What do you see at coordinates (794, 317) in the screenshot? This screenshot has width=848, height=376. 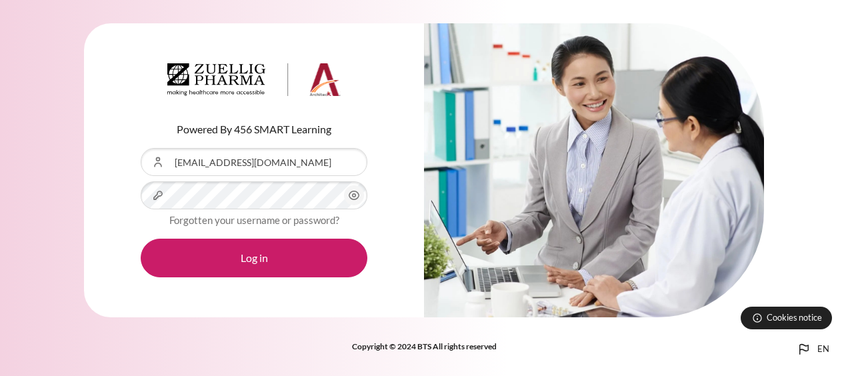 I see `span: Cookies notice` at bounding box center [794, 317].